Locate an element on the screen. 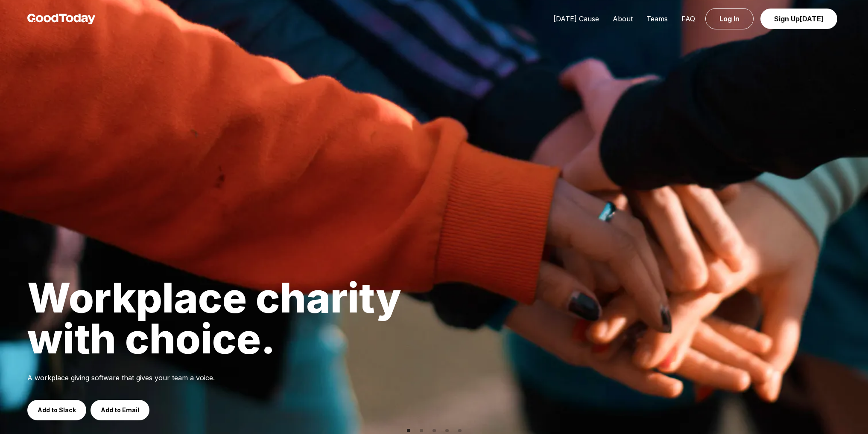  a: Teams is located at coordinates (657, 19).